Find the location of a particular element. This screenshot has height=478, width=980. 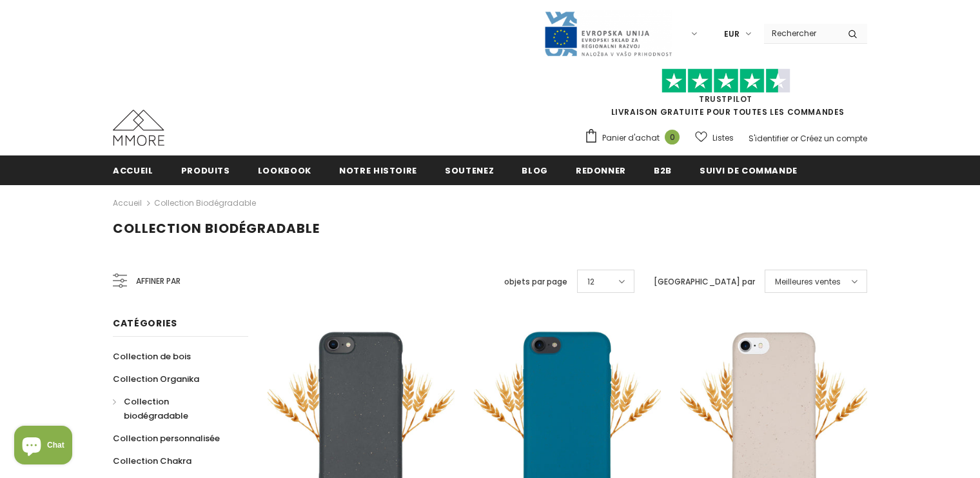

a: Collection Chakra is located at coordinates (152, 461).